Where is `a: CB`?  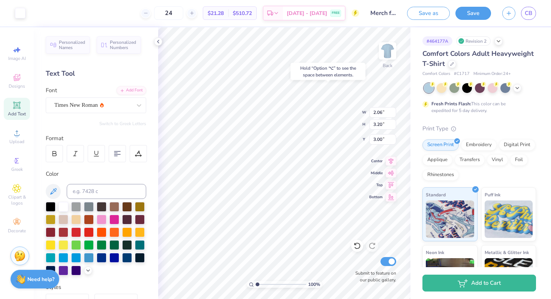
a: CB is located at coordinates (529, 13).